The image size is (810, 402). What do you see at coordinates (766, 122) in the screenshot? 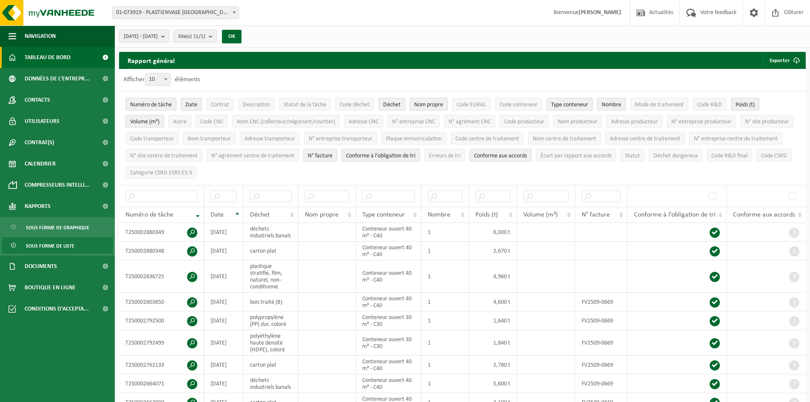
I see `span: N° site producteur` at bounding box center [766, 122].